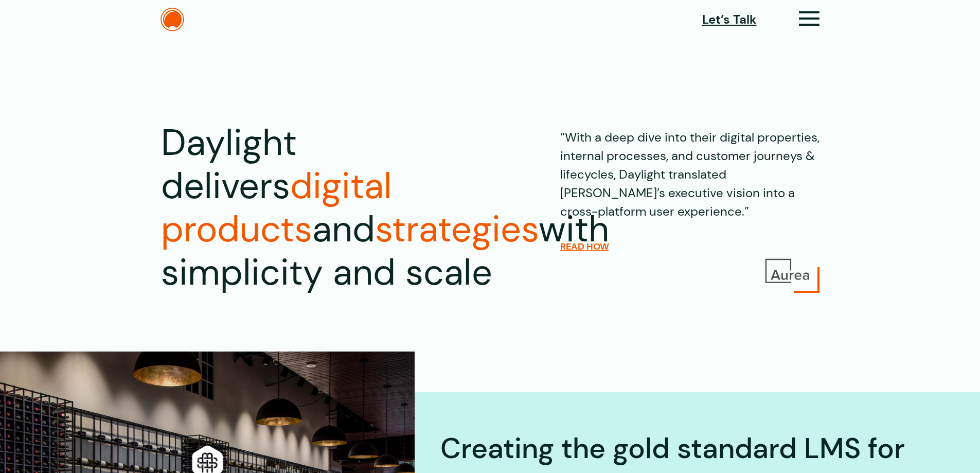  Describe the element at coordinates (690, 171) in the screenshot. I see `p: “With a deep dive into their digital properties, internal processes, and customer journeys & life...` at that location.